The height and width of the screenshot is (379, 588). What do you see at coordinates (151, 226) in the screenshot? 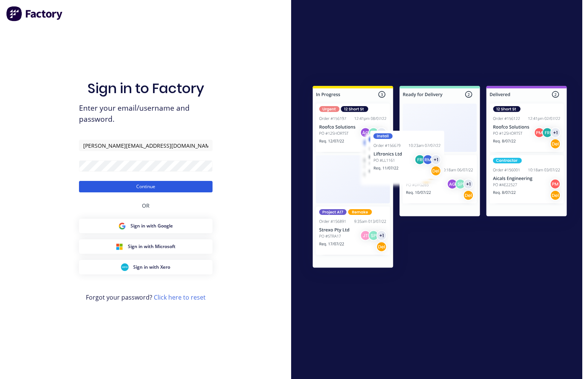
I see `span: Sign in with Google` at bounding box center [151, 226].